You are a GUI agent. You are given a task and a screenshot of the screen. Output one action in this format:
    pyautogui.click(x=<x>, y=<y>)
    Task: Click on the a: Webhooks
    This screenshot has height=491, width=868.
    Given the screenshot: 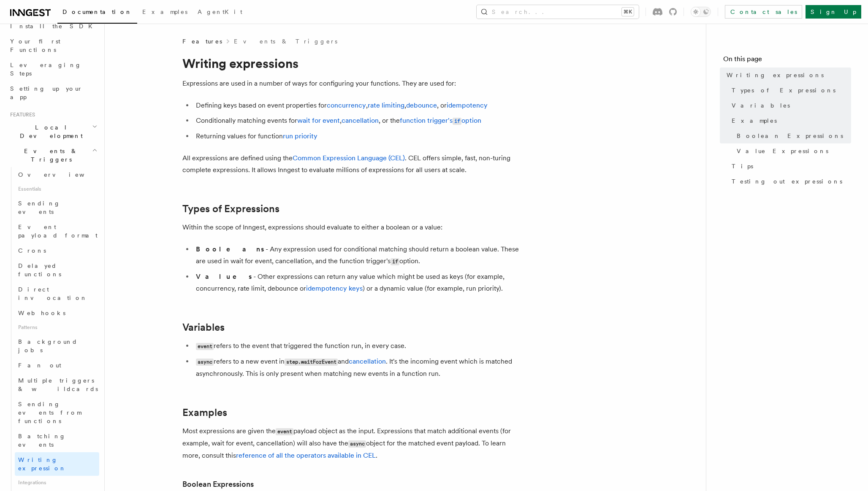 What is the action you would take?
    pyautogui.click(x=57, y=313)
    